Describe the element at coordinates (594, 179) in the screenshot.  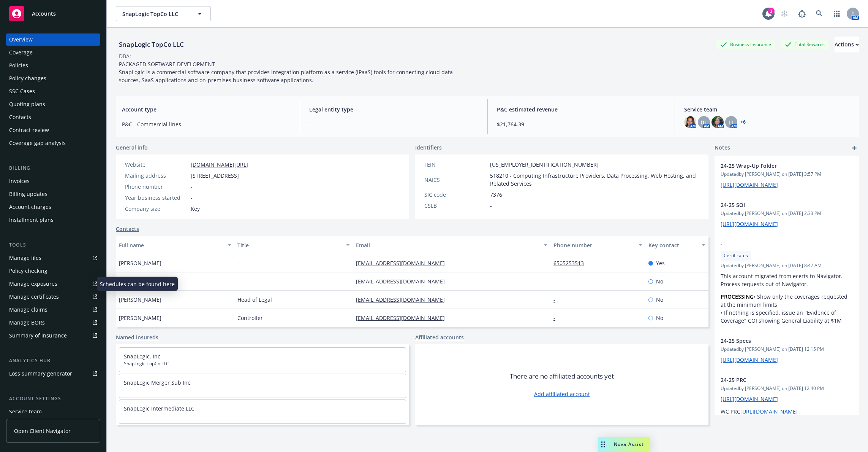
I see `span: 518210 - Computing Infrastructure Providers, Data Processing, Web Hosting, and Related Services` at that location.